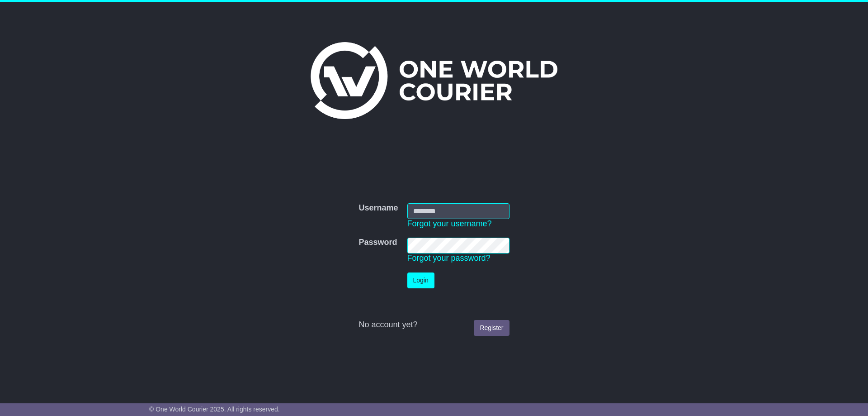  I want to click on button: Login, so click(421, 280).